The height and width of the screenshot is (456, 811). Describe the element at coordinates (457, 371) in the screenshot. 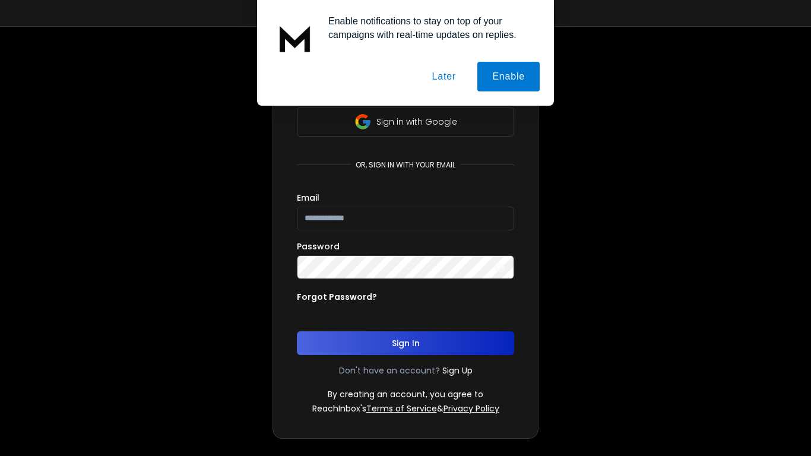

I see `a: Sign Up` at that location.